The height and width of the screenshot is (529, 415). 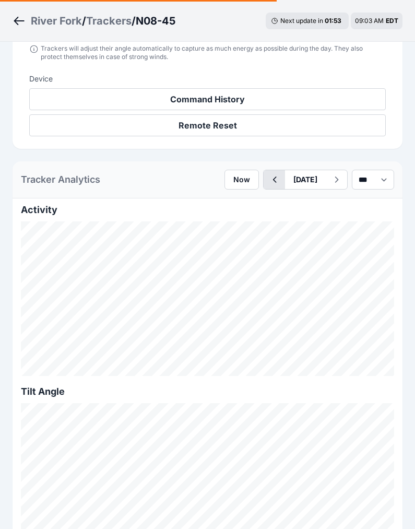 What do you see at coordinates (56, 21) in the screenshot?
I see `a: River Fork` at bounding box center [56, 21].